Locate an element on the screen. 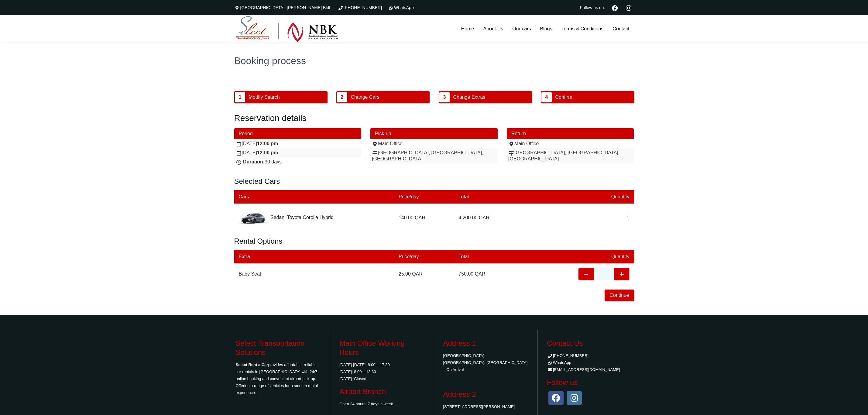 This screenshot has height=415, width=868. button: Continue is located at coordinates (619, 295).